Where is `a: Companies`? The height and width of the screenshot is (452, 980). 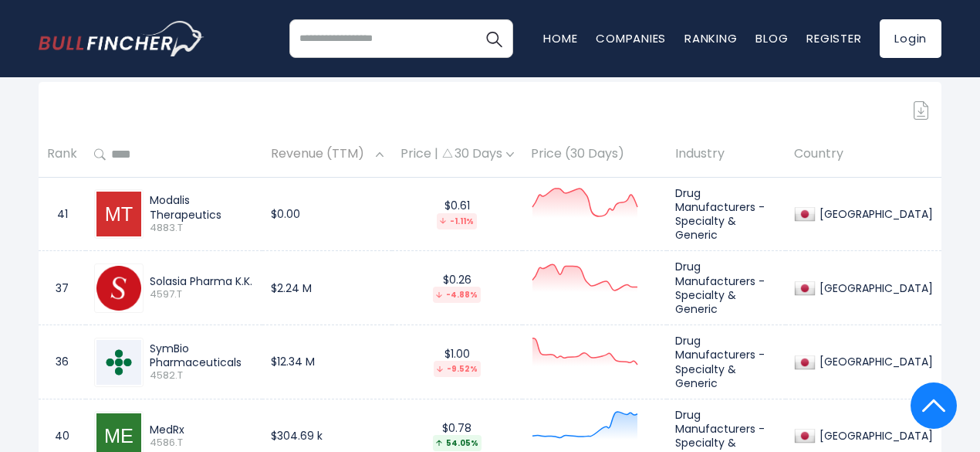
a: Companies is located at coordinates (631, 38).